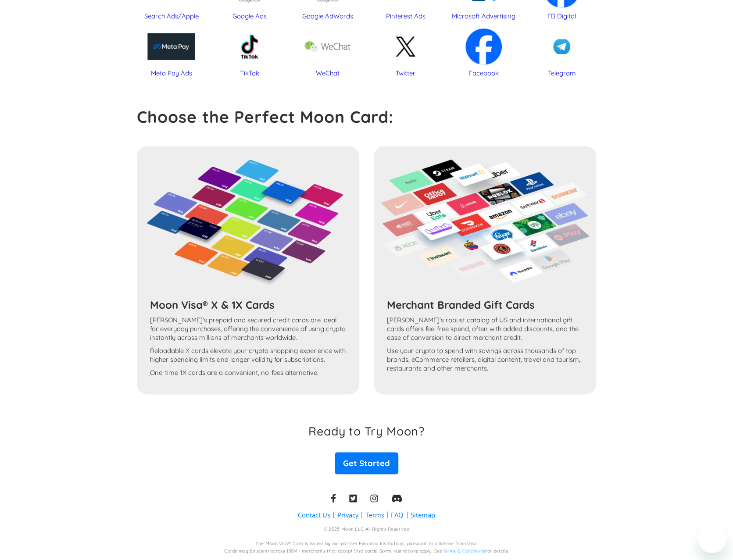 The image size is (733, 560). What do you see at coordinates (249, 73) in the screenshot?
I see `div: TikTok` at bounding box center [249, 73].